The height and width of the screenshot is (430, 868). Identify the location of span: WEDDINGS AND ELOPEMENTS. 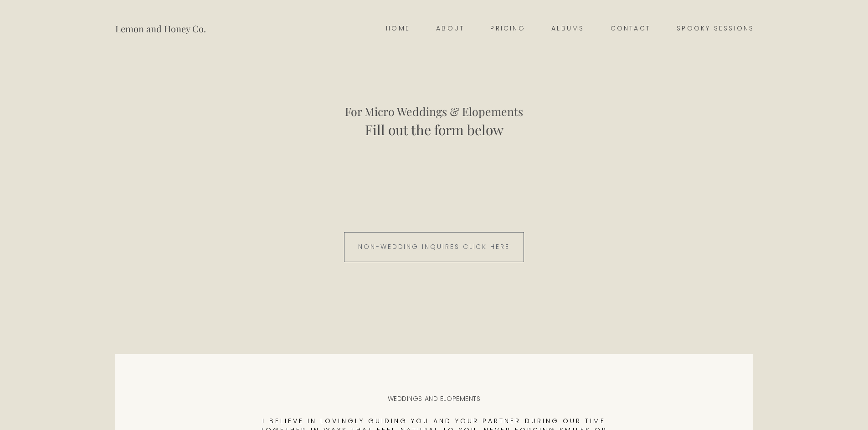
(434, 399).